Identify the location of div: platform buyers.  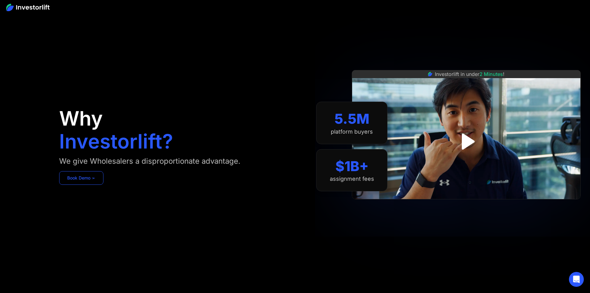
(352, 132).